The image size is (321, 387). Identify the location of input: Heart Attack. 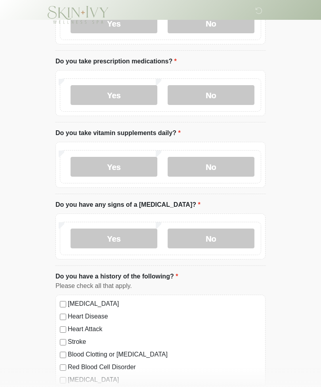
(63, 330).